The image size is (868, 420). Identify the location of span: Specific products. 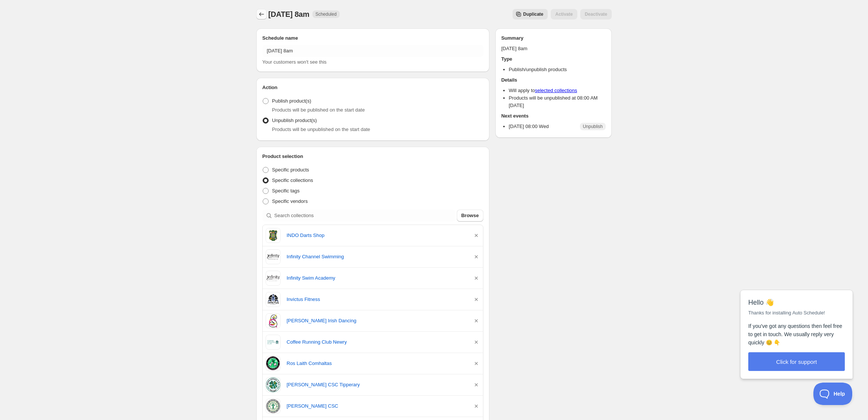
(291, 170).